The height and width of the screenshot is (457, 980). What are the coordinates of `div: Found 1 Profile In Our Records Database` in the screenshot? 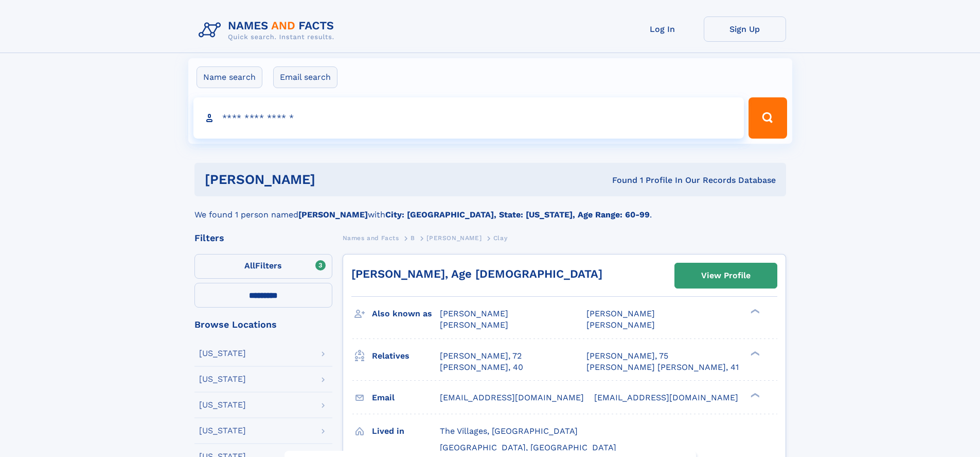 It's located at (620, 180).